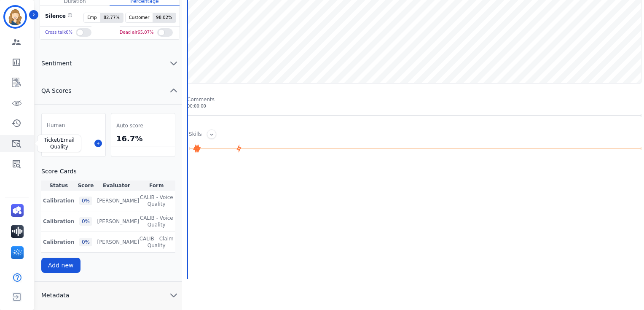  What do you see at coordinates (58, 18) in the screenshot?
I see `div: Silence` at bounding box center [58, 18].